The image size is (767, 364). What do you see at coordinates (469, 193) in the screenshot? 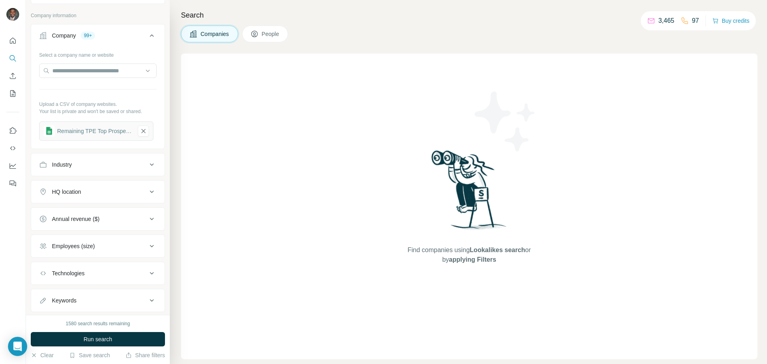
I see `img: Surfe Illustration - Woman searching with binoculars` at bounding box center [469, 193].